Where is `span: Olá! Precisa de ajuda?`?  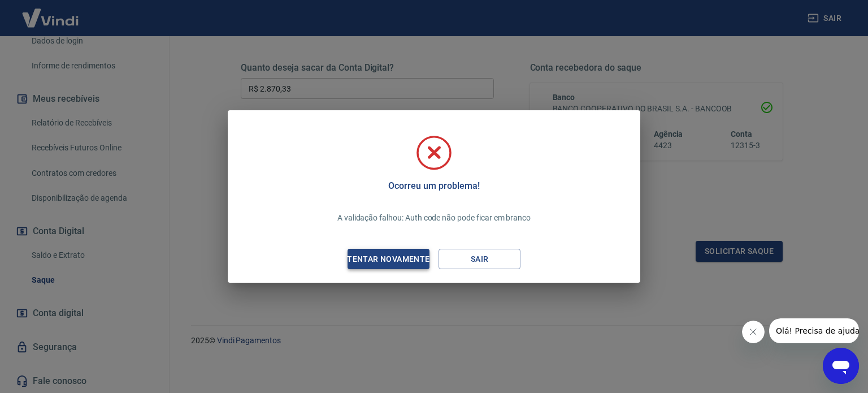 span: Olá! Precisa de ajuda? is located at coordinates (51, 13).